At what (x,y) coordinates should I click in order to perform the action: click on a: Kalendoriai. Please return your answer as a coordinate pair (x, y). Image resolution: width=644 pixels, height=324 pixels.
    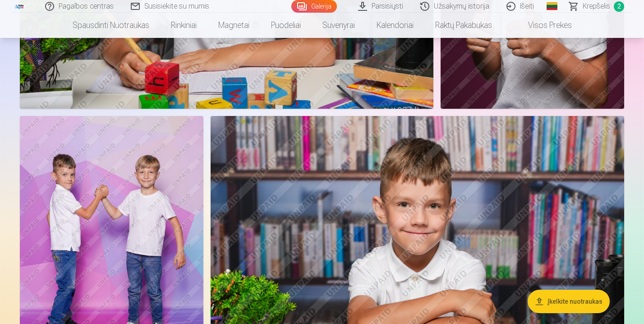
    Looking at the image, I should click on (395, 25).